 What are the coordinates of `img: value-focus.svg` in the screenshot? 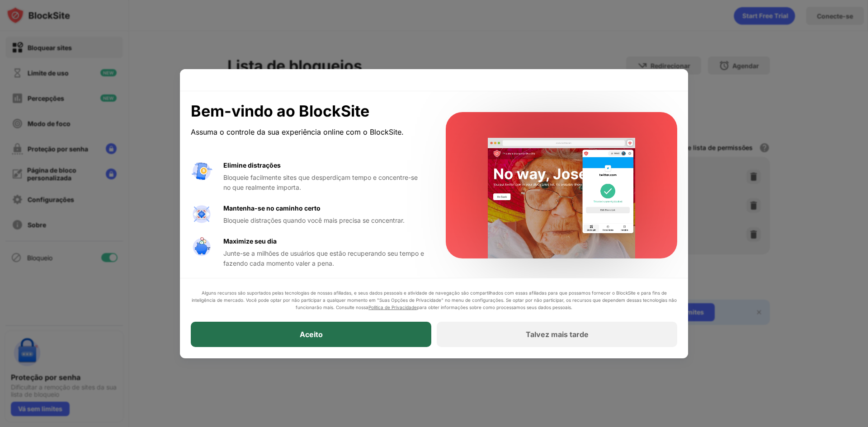 It's located at (202, 214).